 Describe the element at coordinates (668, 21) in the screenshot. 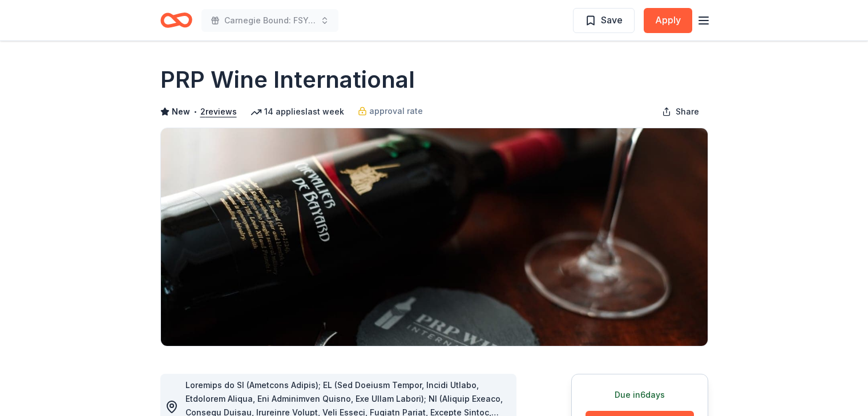

I see `button: Apply` at that location.